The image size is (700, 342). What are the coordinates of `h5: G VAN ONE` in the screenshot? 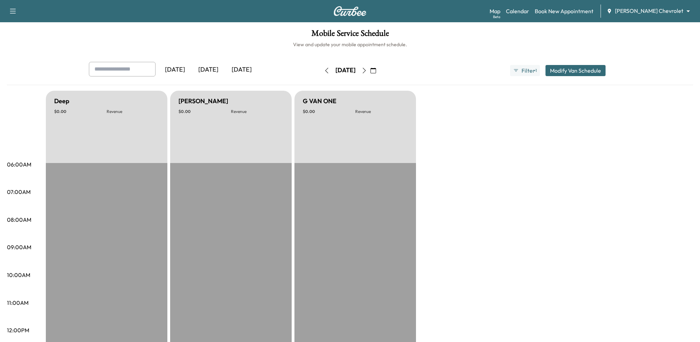 It's located at (319, 101).